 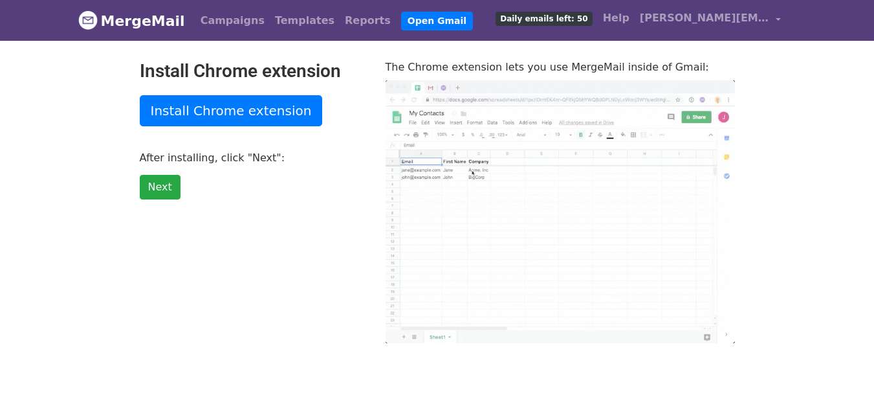 What do you see at coordinates (368, 21) in the screenshot?
I see `a: Reports` at bounding box center [368, 21].